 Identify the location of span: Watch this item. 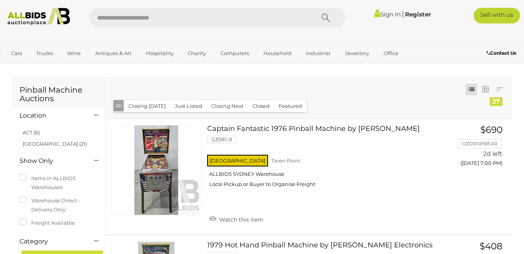
(241, 219).